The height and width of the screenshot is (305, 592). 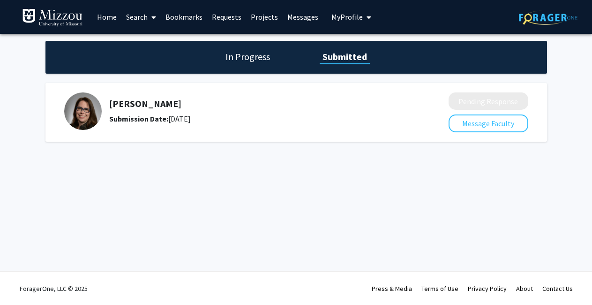 I want to click on a: Contact Us, so click(x=558, y=288).